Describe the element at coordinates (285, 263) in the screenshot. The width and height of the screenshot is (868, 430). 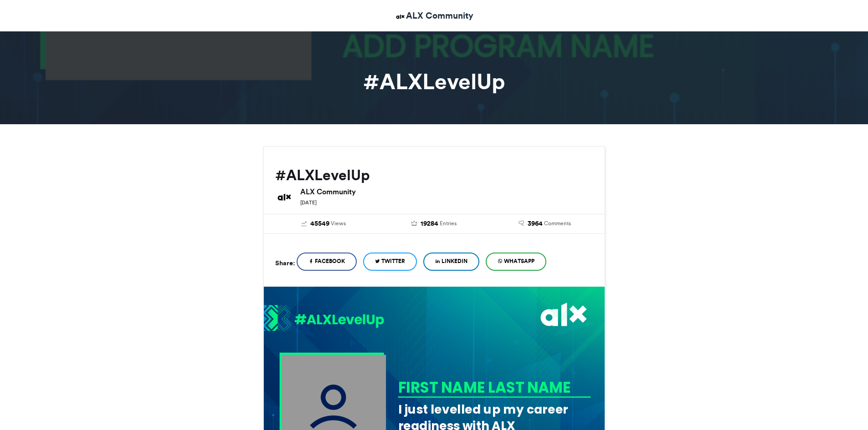
I see `h5: Share:` at that location.